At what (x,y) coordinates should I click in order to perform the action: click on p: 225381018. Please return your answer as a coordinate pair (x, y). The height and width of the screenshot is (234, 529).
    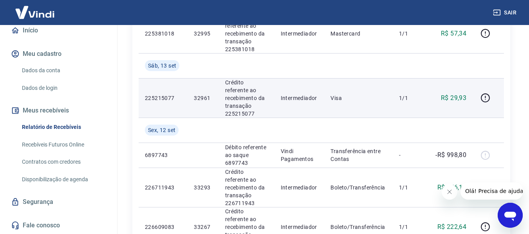
    Looking at the image, I should click on (163, 34).